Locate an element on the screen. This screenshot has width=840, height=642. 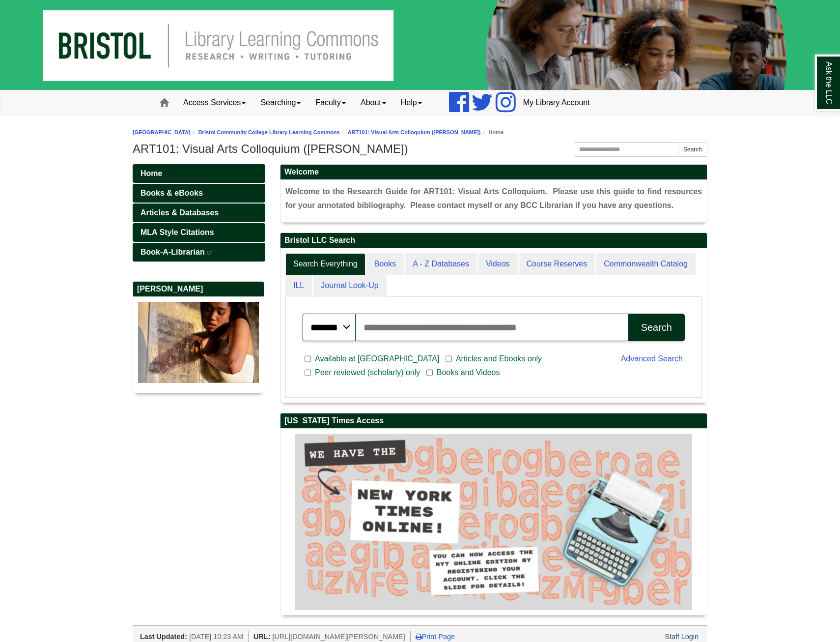
div: Guide Pages is located at coordinates (199, 283).